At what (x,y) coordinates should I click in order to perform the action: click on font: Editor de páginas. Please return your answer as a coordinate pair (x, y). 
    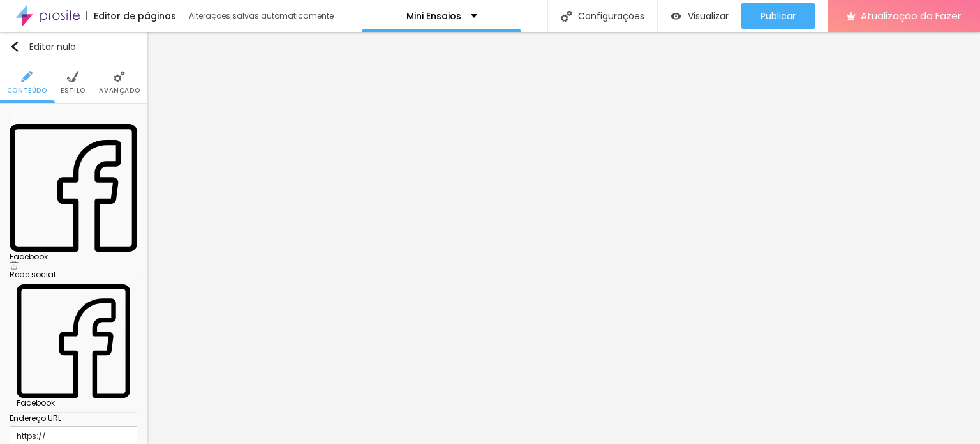
    Looking at the image, I should click on (134, 16).